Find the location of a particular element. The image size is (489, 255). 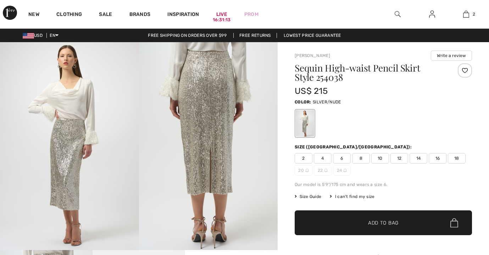

a: Prom is located at coordinates (251, 14).